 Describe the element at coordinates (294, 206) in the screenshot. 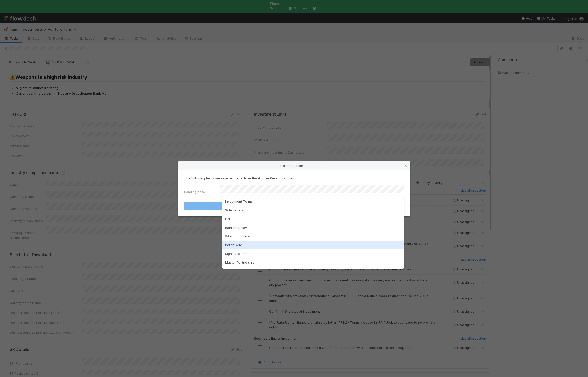

I see `button: Action Pending` at that location.